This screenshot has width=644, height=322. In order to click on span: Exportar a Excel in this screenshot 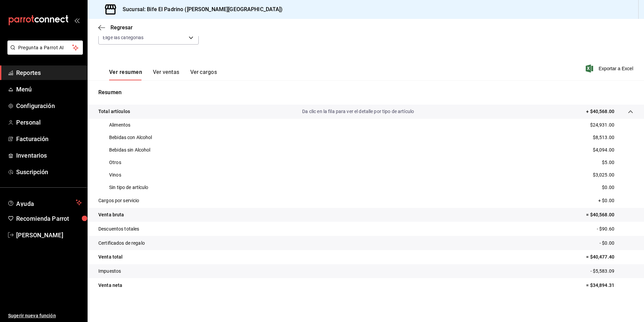, I will do `click(610, 68)`.